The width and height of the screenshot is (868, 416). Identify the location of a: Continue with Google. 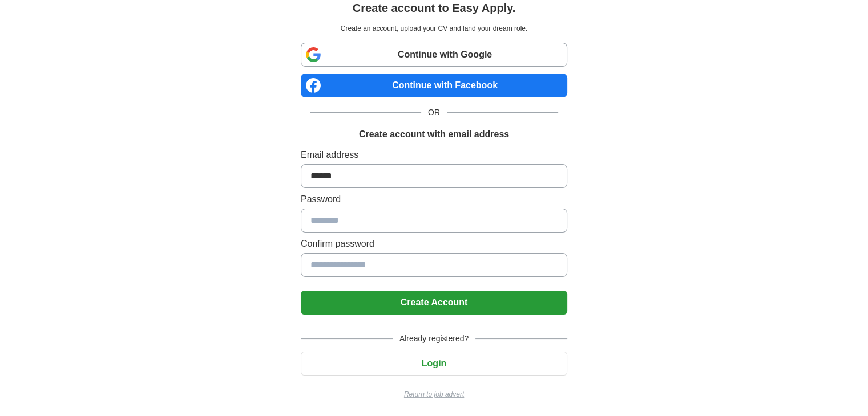
(434, 55).